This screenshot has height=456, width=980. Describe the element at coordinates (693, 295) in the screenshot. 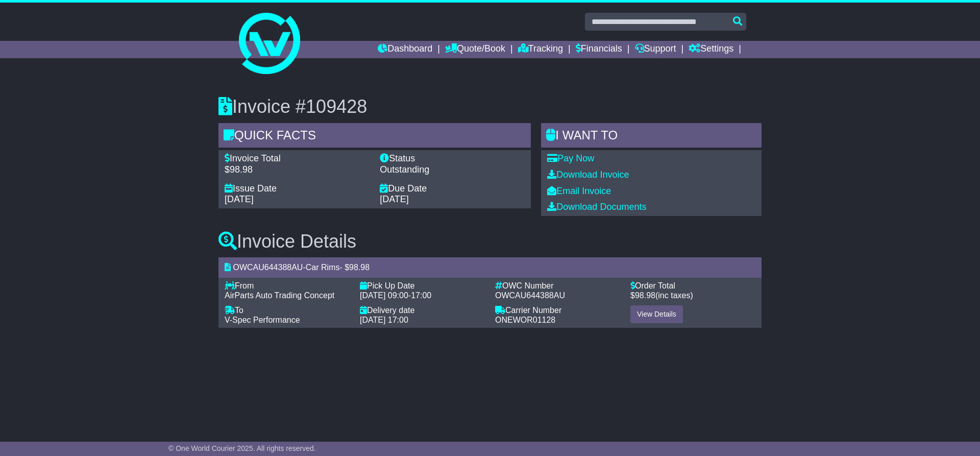

I see `div: $ (inc taxes)` at that location.